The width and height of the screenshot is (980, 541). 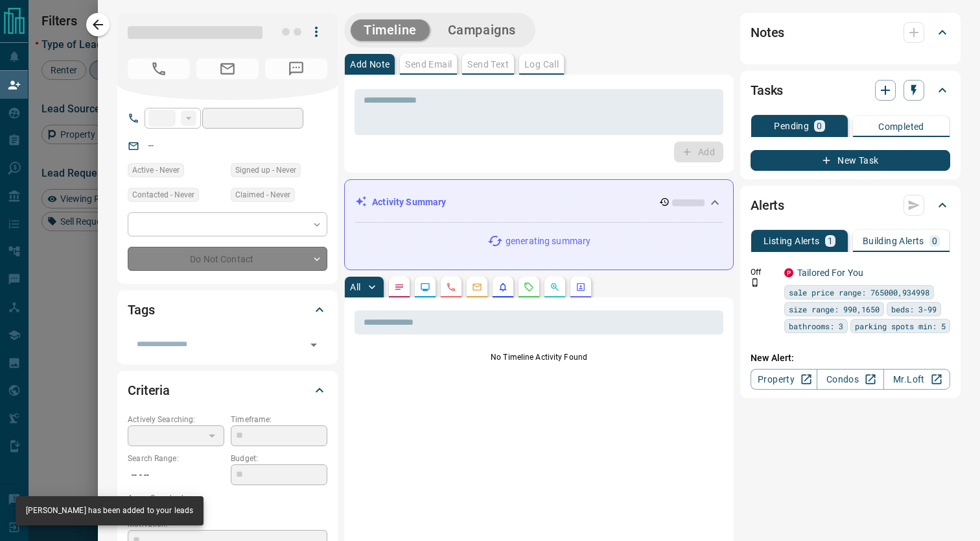 I want to click on svg: Notes, so click(x=399, y=287).